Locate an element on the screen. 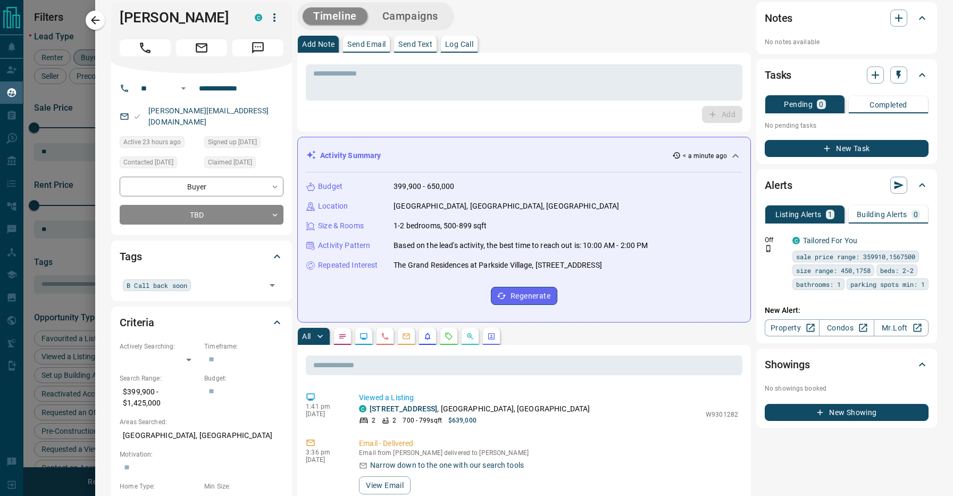 Image resolution: width=953 pixels, height=496 pixels. div: Sun Aug 17 2025 is located at coordinates (159, 144).